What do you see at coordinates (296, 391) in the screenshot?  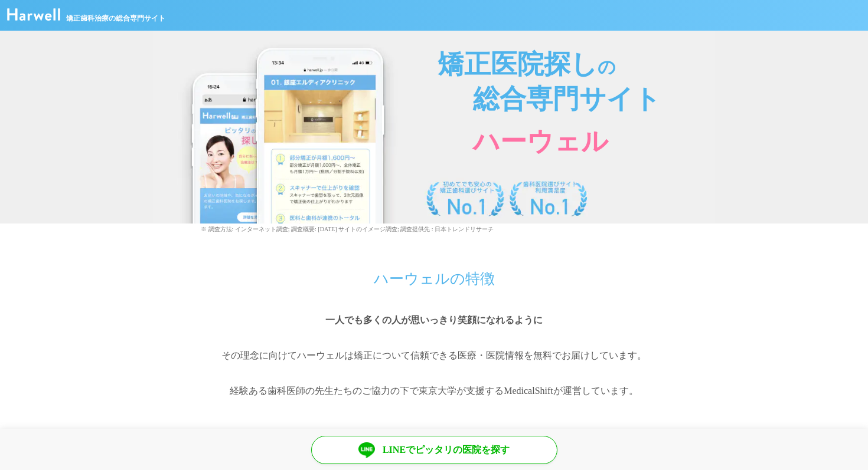 I see `span: 経験ある歯科医師の先生たちの` at bounding box center [296, 391].